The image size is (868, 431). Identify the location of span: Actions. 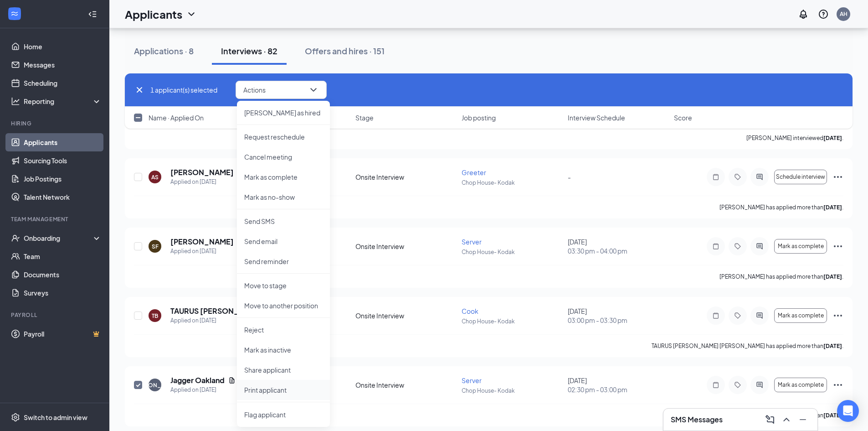
(254, 90).